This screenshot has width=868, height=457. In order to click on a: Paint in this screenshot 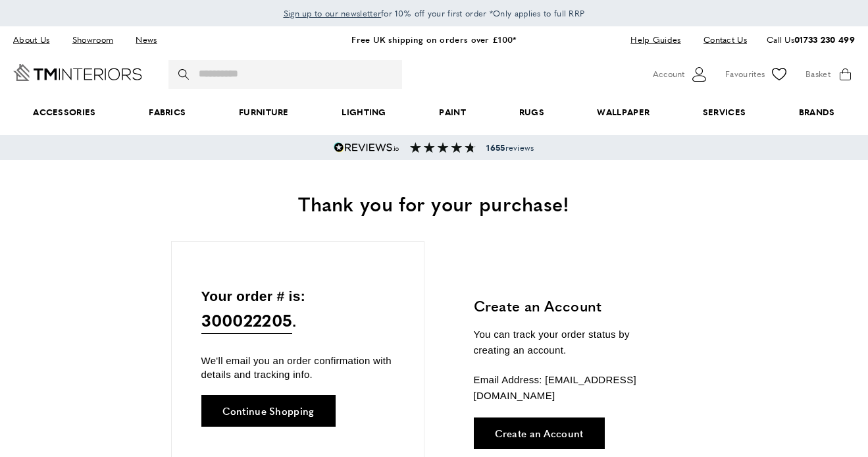, I will do `click(452, 112)`.